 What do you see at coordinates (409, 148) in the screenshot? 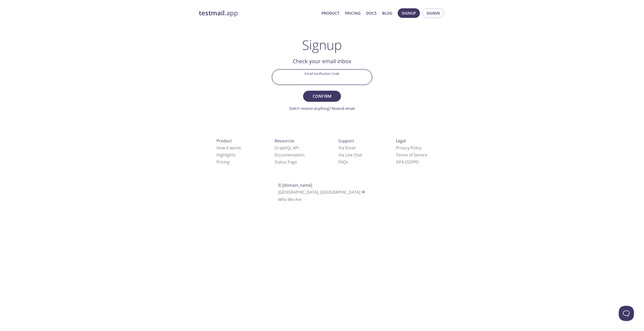
I see `a: Privacy Policy` at bounding box center [409, 148].